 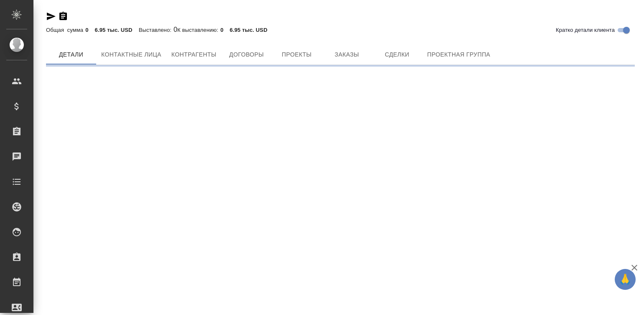 I want to click on p: К выставлению:, so click(x=199, y=30).